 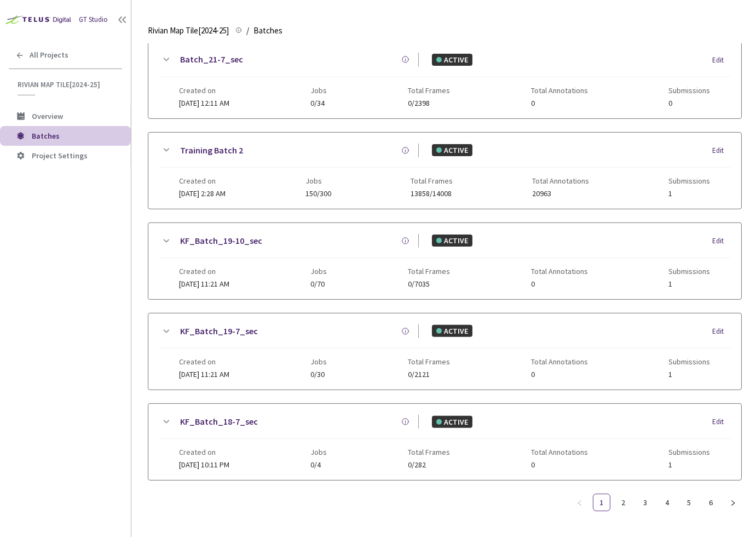 What do you see at coordinates (623, 502) in the screenshot?
I see `li: 2` at bounding box center [623, 502].